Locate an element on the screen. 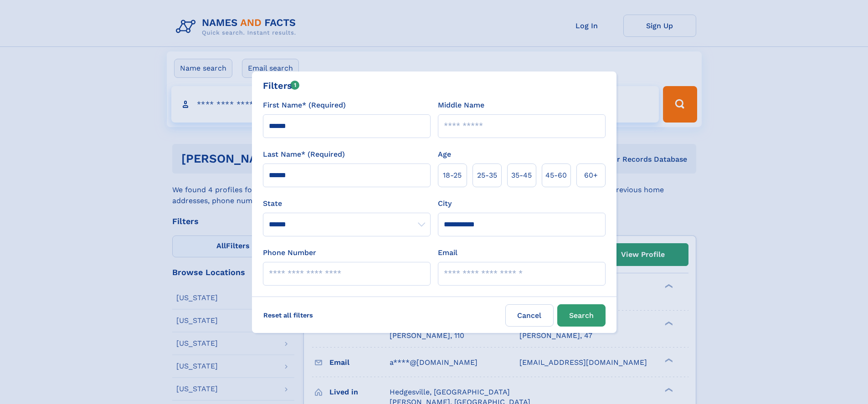  label: Email is located at coordinates (447, 253).